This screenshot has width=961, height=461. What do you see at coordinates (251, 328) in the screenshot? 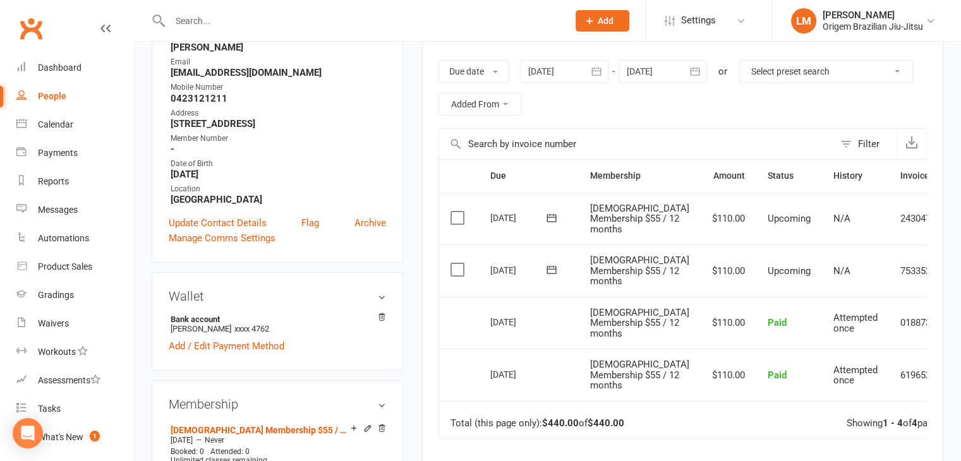
I see `span: xxxx 4762` at bounding box center [251, 328].